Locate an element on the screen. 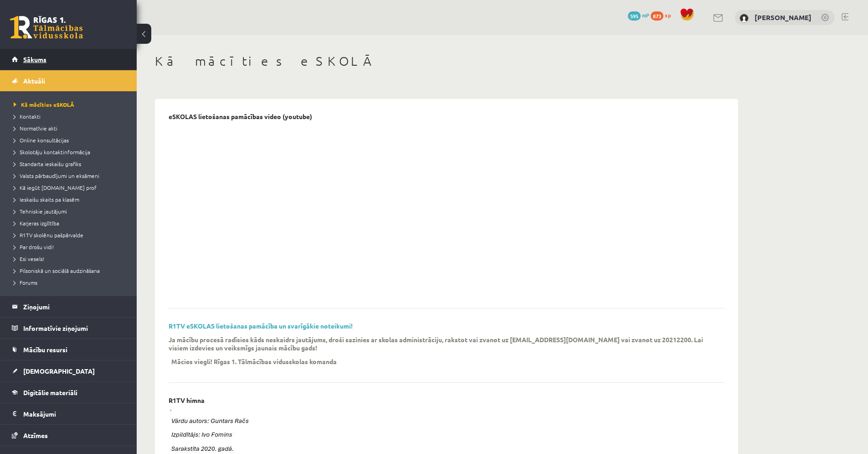 This screenshot has height=454, width=868. legend: Informatīvie ziņojumi is located at coordinates (74, 328).